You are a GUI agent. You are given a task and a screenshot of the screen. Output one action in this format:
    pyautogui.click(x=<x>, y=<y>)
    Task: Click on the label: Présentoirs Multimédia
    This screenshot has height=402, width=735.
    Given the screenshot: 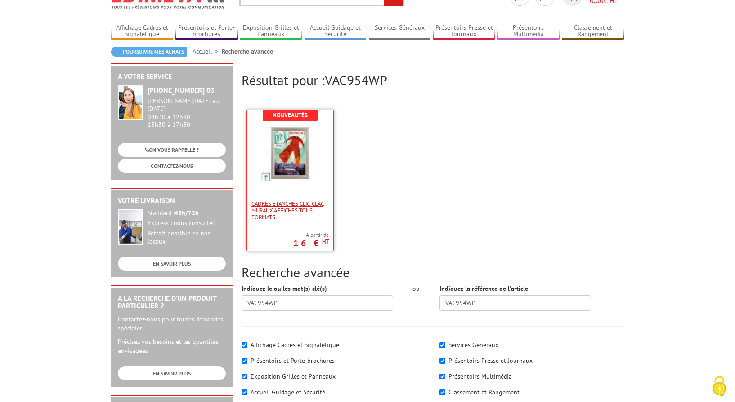 What is the action you would take?
    pyautogui.click(x=480, y=376)
    